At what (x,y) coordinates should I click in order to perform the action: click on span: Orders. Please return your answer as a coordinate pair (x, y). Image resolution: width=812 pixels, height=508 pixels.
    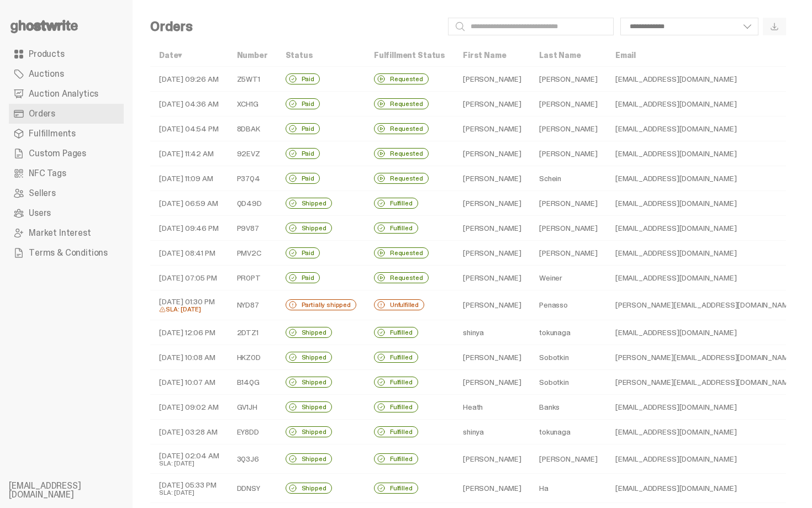
    Looking at the image, I should click on (42, 113).